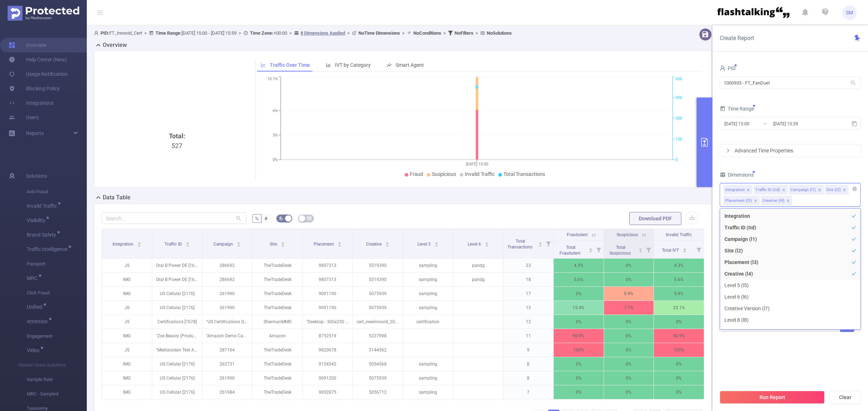 This screenshot has width=868, height=411. I want to click on i: icon: user, so click(723, 68).